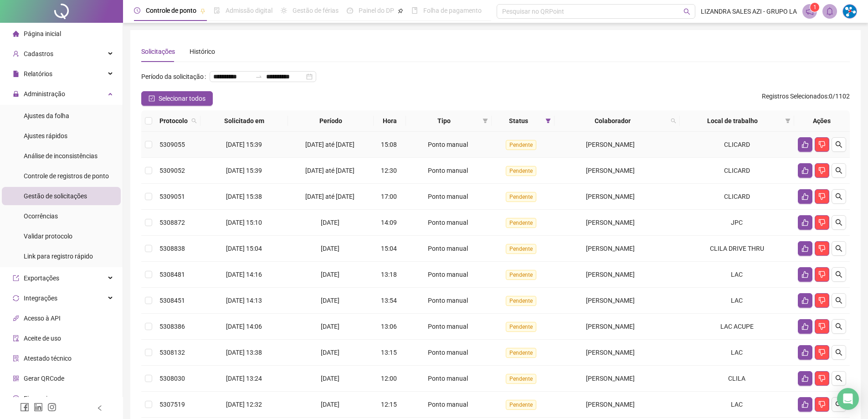 The height and width of the screenshot is (419, 868). I want to click on span: Gestão de férias, so click(315, 10).